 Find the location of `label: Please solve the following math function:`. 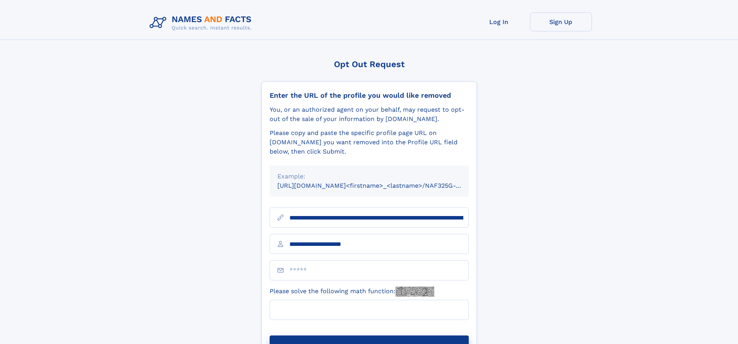

label: Please solve the following math function: is located at coordinates (352, 291).